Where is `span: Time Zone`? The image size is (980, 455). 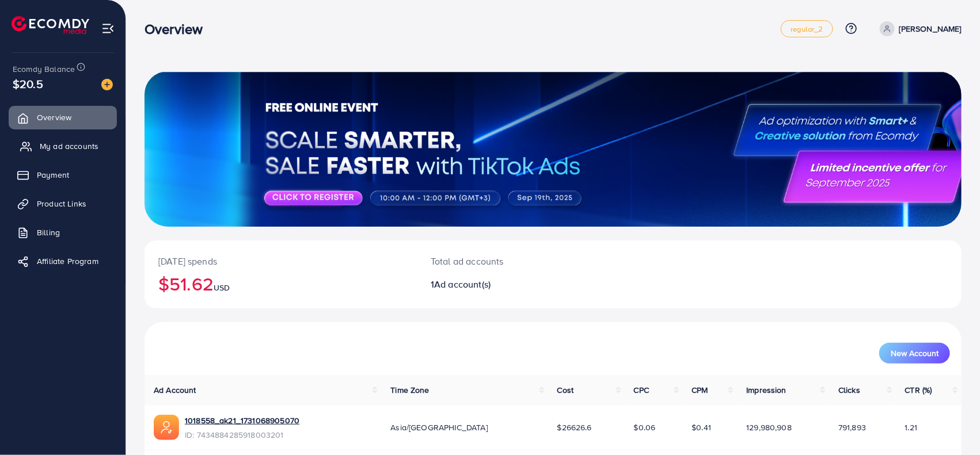 span: Time Zone is located at coordinates (409, 390).